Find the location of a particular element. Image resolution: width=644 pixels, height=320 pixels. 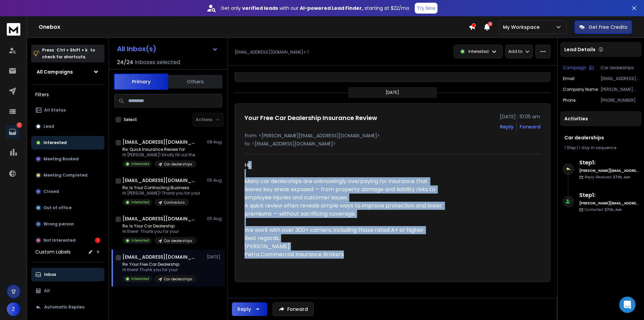

h1: Your Free Car Dealership Insurance Review is located at coordinates (310, 118).